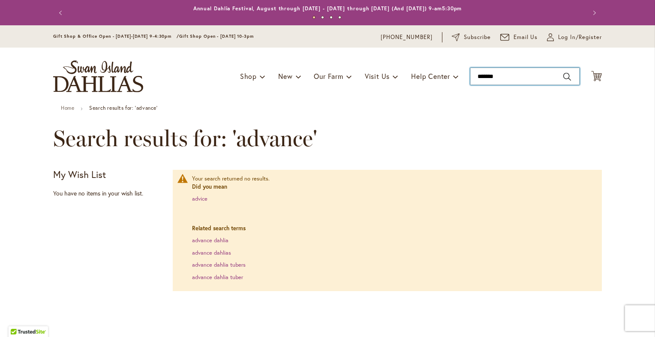 The height and width of the screenshot is (337, 655). Describe the element at coordinates (593, 13) in the screenshot. I see `button: Next` at that location.